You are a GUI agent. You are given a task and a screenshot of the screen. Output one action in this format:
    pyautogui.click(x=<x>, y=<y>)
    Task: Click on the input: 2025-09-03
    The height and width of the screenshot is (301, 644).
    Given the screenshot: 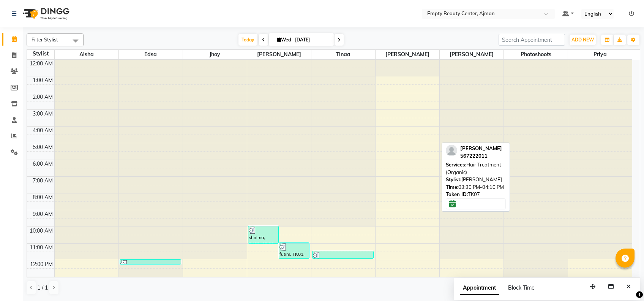 What is the action you would take?
    pyautogui.click(x=312, y=40)
    